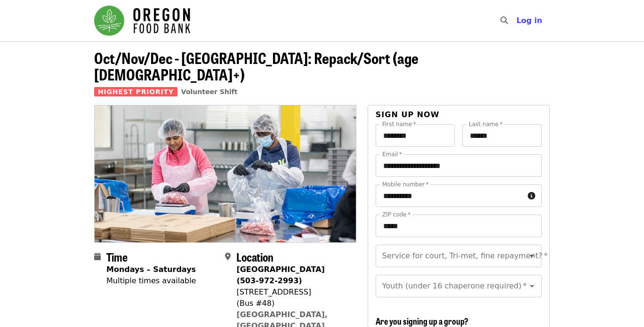 The width and height of the screenshot is (644, 327). Describe the element at coordinates (136, 92) in the screenshot. I see `span: Highest Priority` at that location.